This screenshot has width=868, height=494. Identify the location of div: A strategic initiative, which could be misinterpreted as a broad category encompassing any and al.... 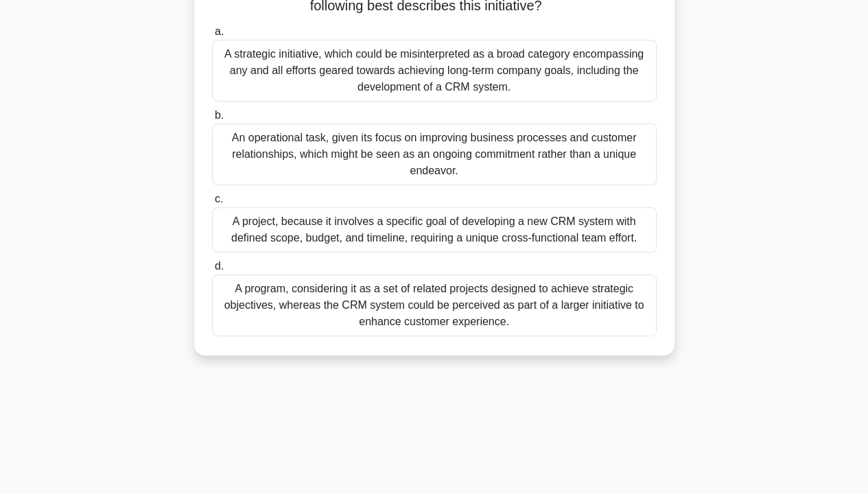
(434, 70).